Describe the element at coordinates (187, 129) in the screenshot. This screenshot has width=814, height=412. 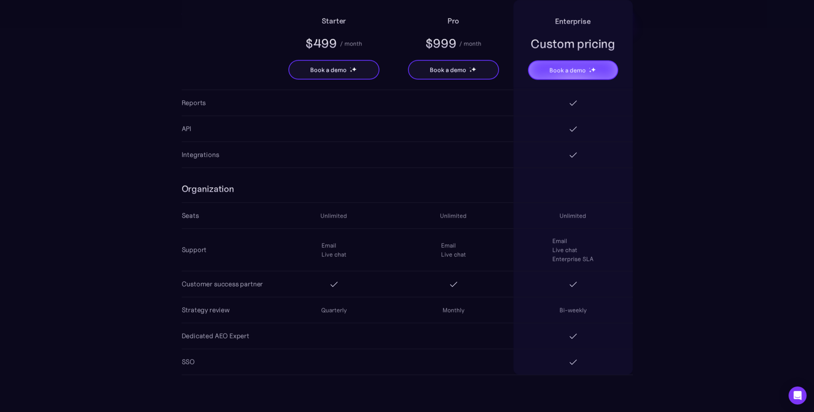
I see `div: API` at that location.